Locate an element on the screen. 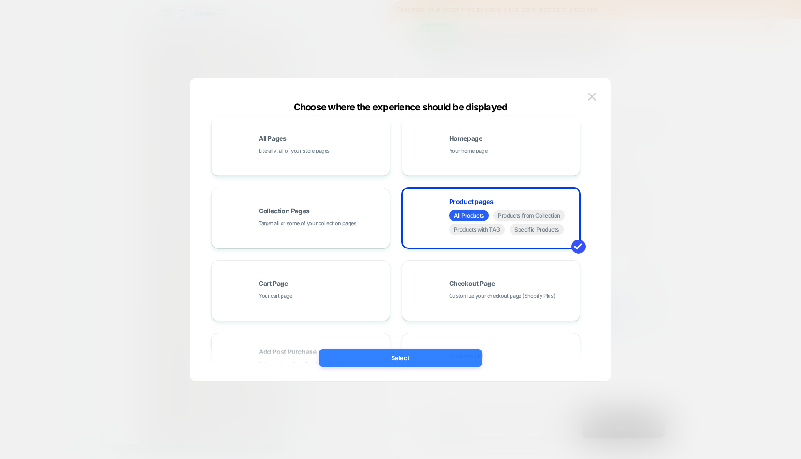 The width and height of the screenshot is (801, 459). div: Choose where the experience should be displayed is located at coordinates (400, 107).